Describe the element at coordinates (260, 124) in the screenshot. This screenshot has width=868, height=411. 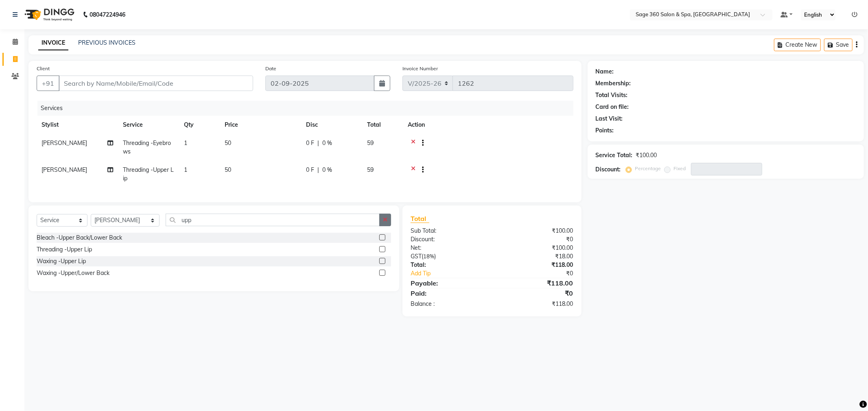
I see `th: Price` at that location.